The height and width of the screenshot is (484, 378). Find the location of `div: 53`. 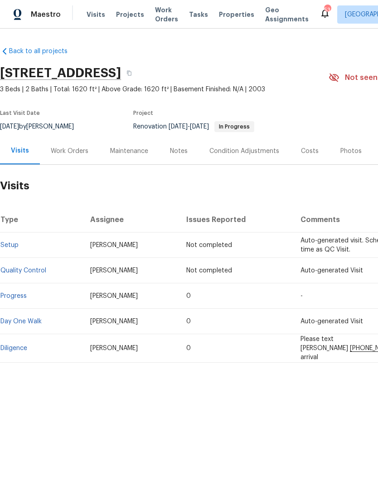

div: 53 is located at coordinates (328, 10).